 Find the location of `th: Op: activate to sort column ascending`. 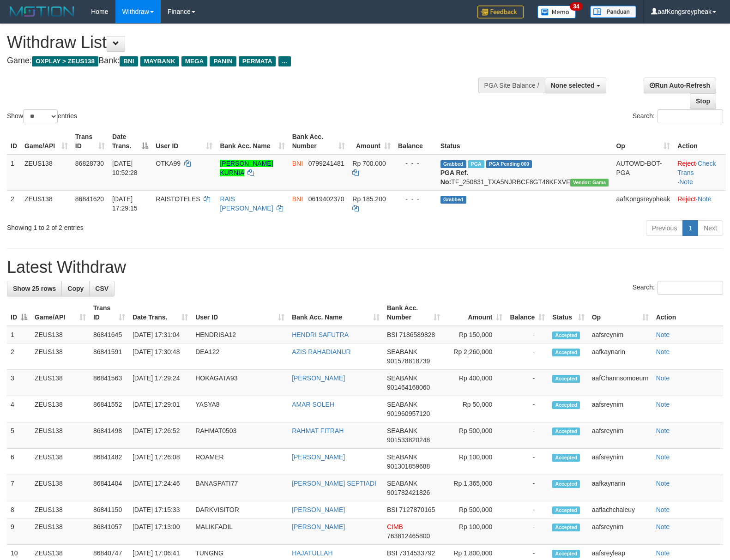

th: Op: activate to sort column ascending is located at coordinates (620, 313).